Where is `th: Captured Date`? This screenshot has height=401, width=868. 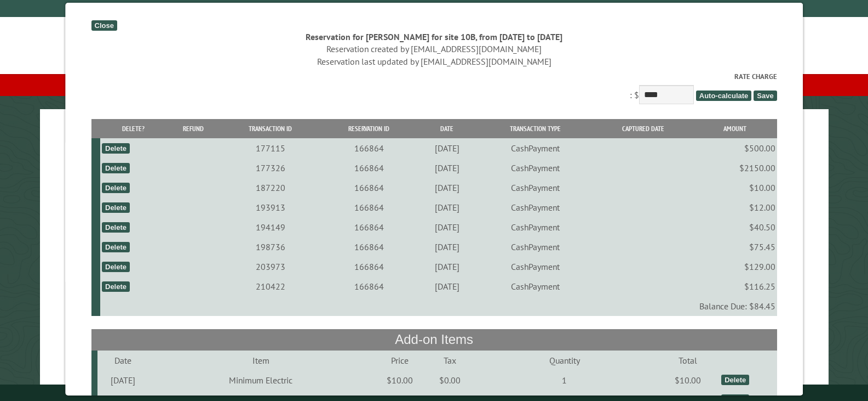
th: Captured Date is located at coordinates (644, 129).